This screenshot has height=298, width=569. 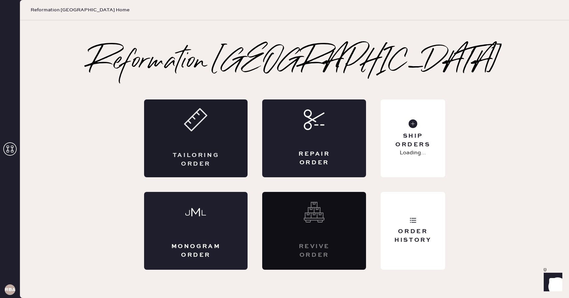 What do you see at coordinates (314, 231) in the screenshot?
I see `div: Interested? Contact us at care@hemster.co` at bounding box center [314, 231].